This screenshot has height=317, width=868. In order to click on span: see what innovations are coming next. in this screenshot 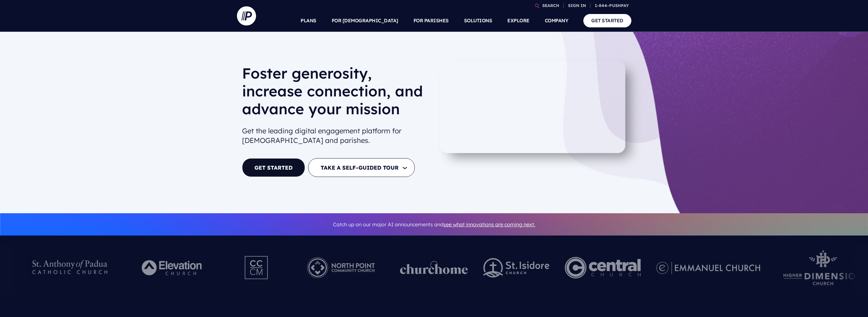, I will do `click(489, 225)`.